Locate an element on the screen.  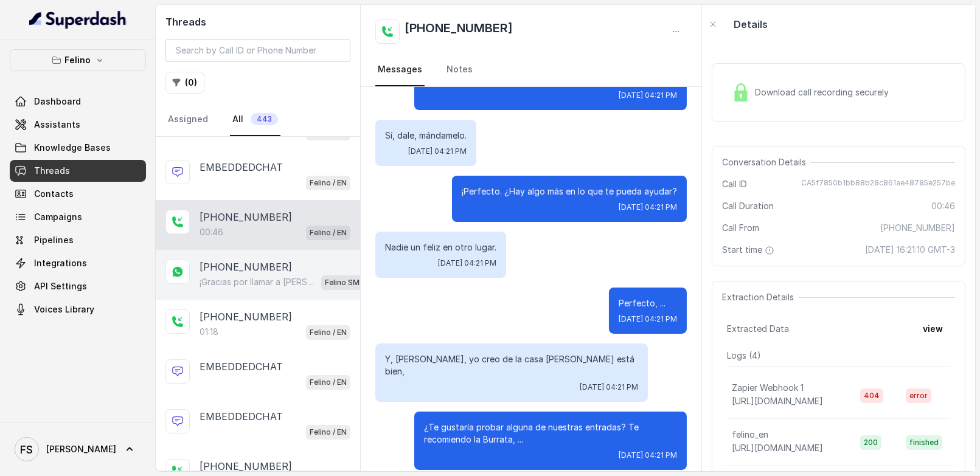
a: Integrations is located at coordinates (78, 263).